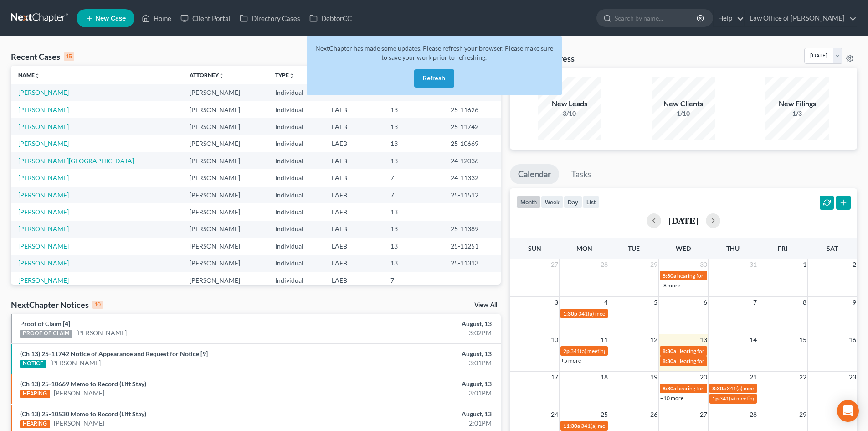 This screenshot has width=868, height=431. What do you see at coordinates (557, 303) in the screenshot?
I see `span: 3` at bounding box center [557, 303].